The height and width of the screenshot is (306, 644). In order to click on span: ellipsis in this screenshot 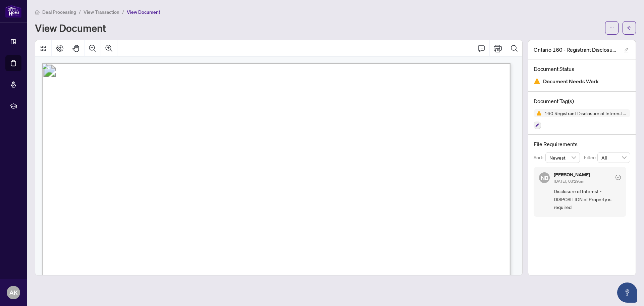, I will do `click(612, 28)`.